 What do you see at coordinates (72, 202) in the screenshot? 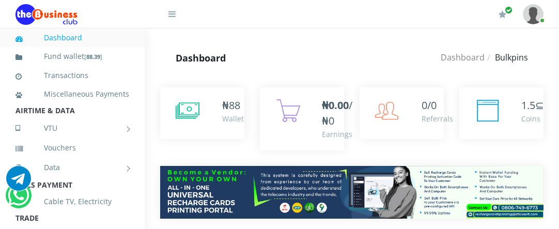
I see `a: Cable TV, Electricity` at bounding box center [72, 202].